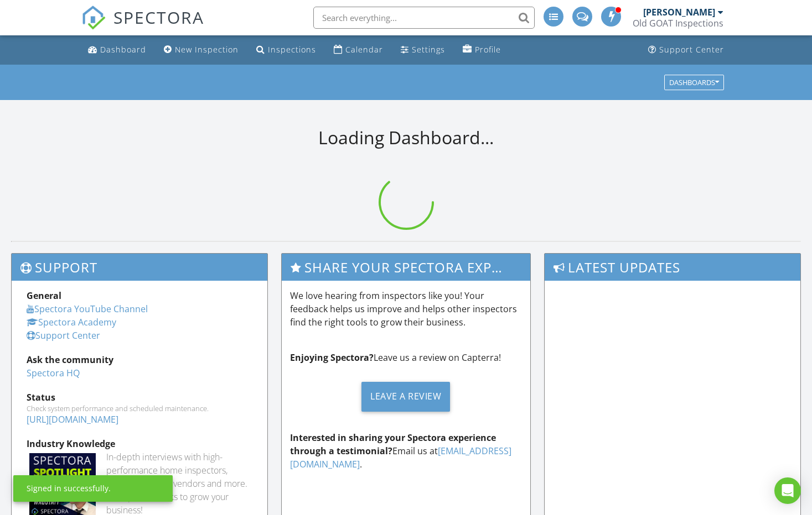 This screenshot has height=515, width=812. Describe the element at coordinates (424, 18) in the screenshot. I see `input: Search everything...` at that location.